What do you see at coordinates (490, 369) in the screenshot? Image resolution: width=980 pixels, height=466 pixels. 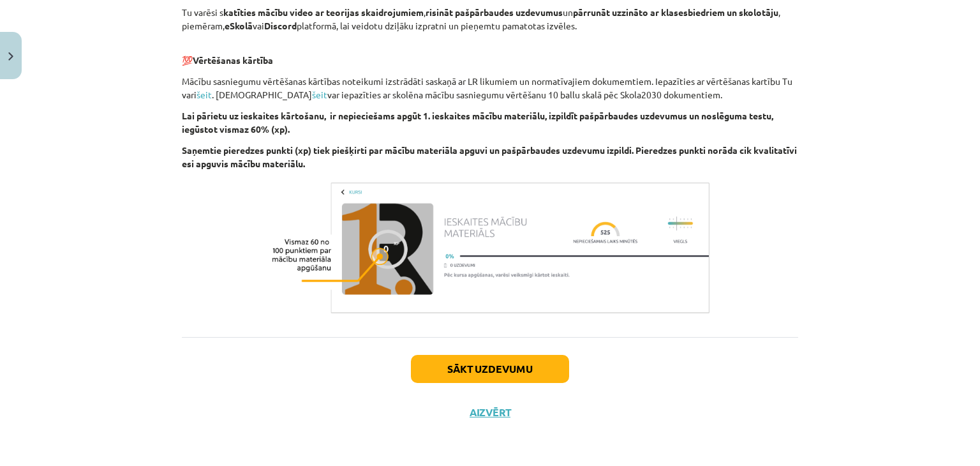 I see `button: Sākt uzdevumu` at bounding box center [490, 369].